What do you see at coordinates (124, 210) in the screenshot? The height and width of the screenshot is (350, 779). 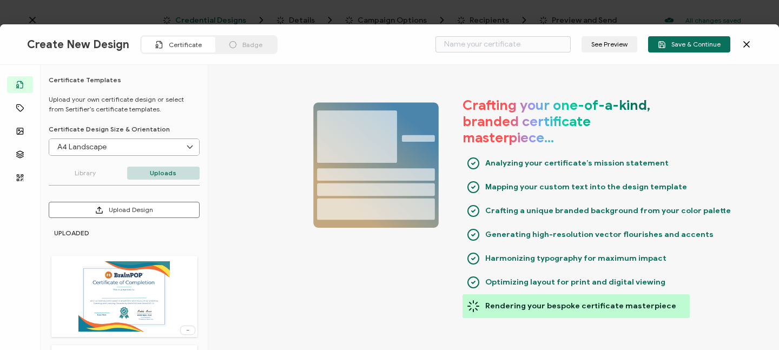 I see `button: Upload Design` at bounding box center [124, 210].